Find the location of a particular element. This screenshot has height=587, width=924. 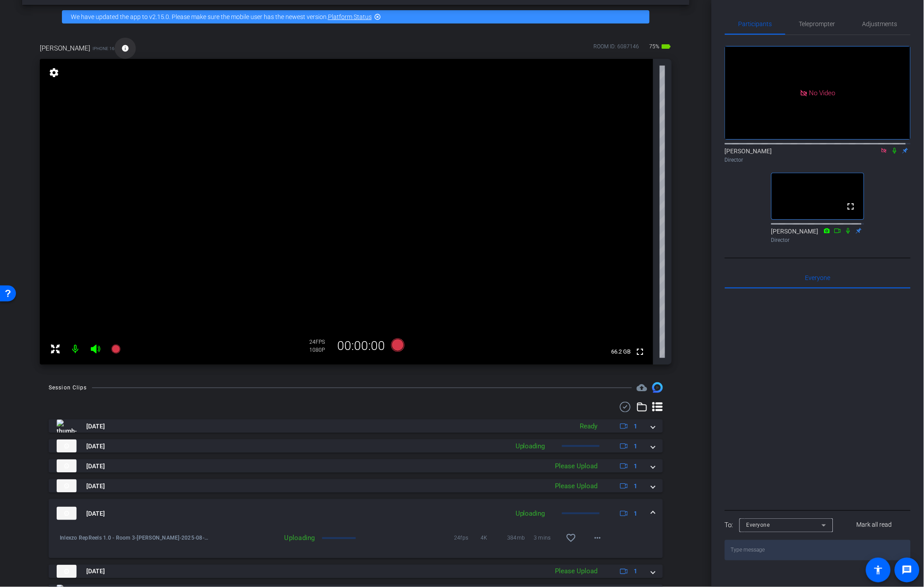

span: 4K is located at coordinates (494, 538).